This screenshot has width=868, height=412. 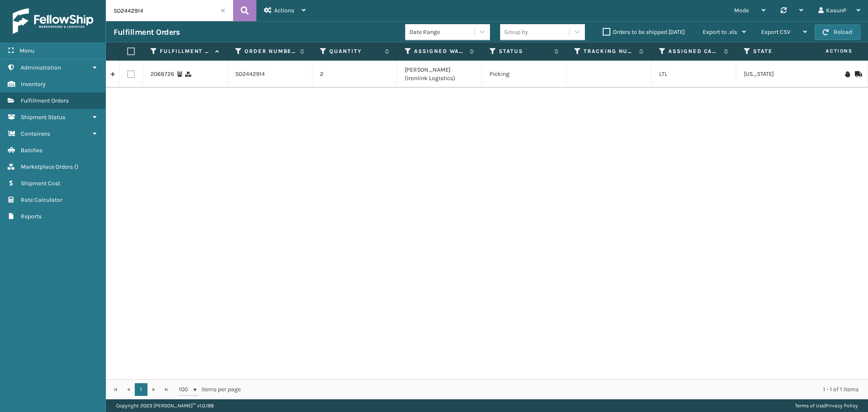 I want to click on i: Mark as Shipped, so click(x=858, y=74).